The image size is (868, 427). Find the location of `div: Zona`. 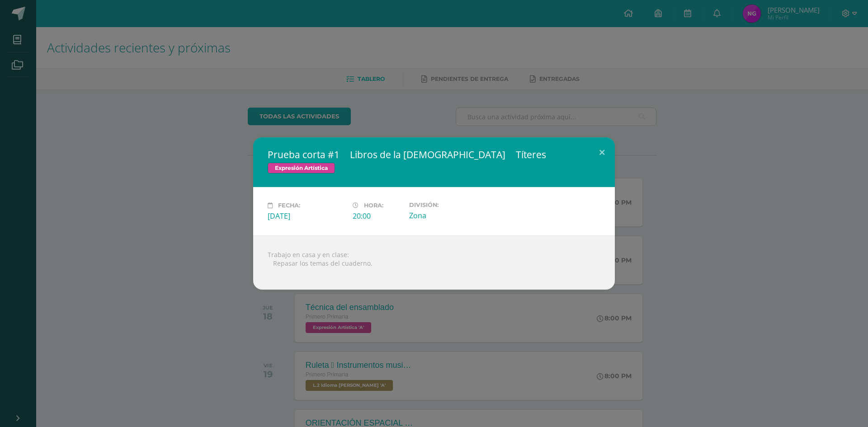

div: Zona is located at coordinates (448, 216).